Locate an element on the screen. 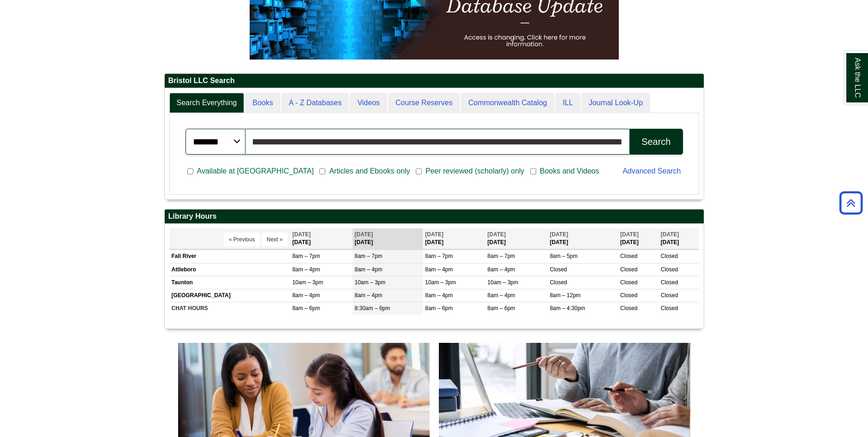  span: Peer reviewed (scholarly) only is located at coordinates (475, 171).